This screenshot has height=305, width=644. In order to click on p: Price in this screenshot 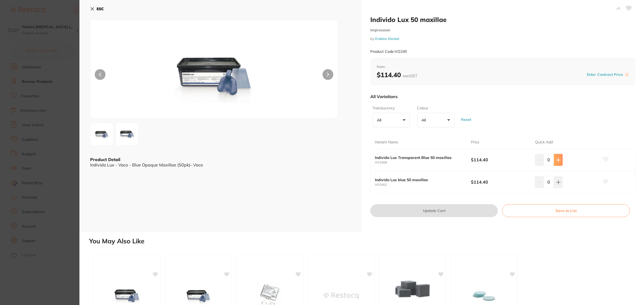, I will do `click(476, 142)`.